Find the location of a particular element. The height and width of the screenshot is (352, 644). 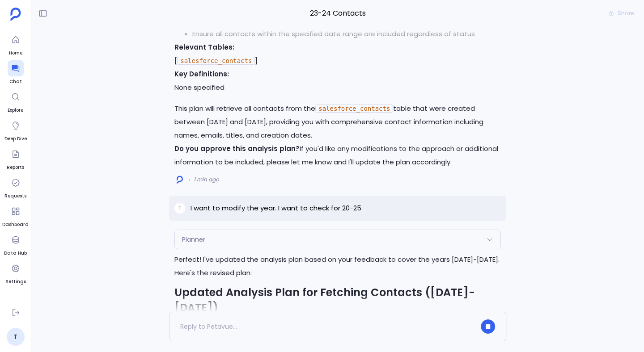

a: Settings is located at coordinates (16, 273).